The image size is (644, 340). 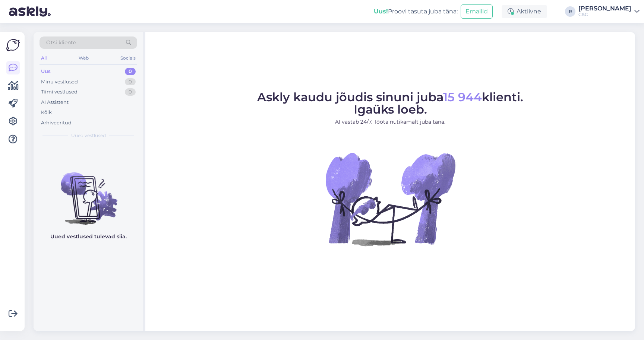 What do you see at coordinates (43, 58) in the screenshot?
I see `div: All` at bounding box center [43, 58].